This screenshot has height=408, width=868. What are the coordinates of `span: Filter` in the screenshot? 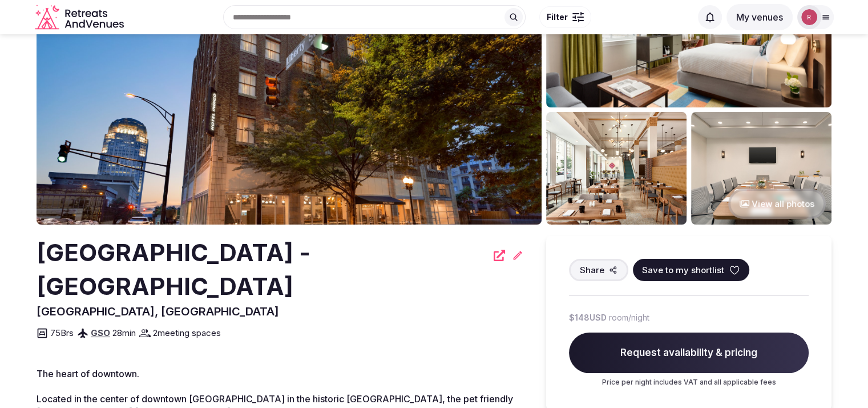 It's located at (557, 17).